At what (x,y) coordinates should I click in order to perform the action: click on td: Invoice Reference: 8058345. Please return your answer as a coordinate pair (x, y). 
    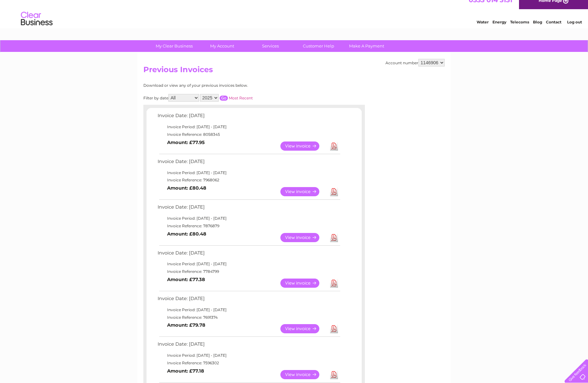
    Looking at the image, I should click on (248, 134).